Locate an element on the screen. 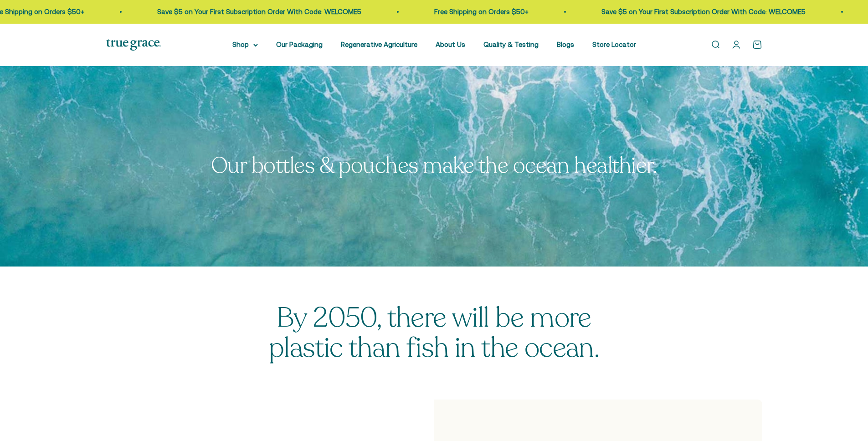  p: By 2050, there will be more plastic than fish in the ocean. is located at coordinates (434, 333).